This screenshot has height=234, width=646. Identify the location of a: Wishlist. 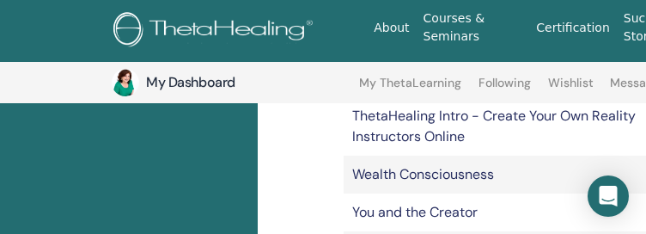
(570, 89).